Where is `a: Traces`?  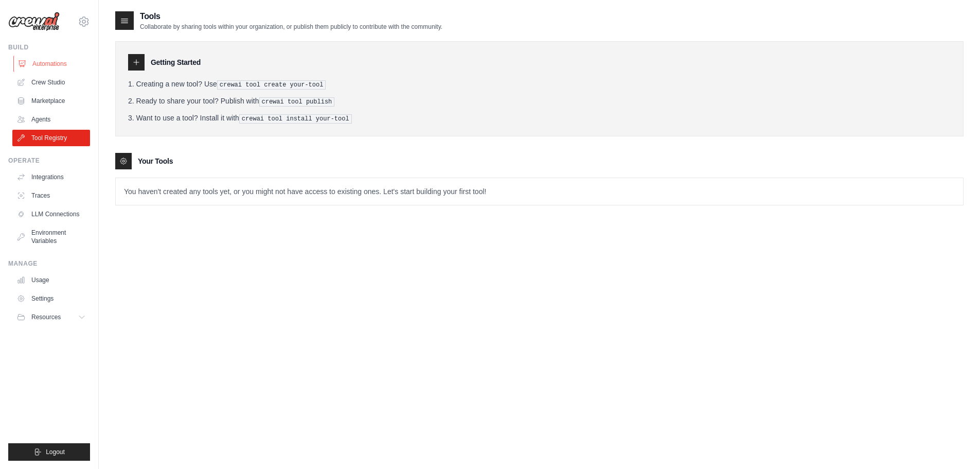 a: Traces is located at coordinates (51, 195).